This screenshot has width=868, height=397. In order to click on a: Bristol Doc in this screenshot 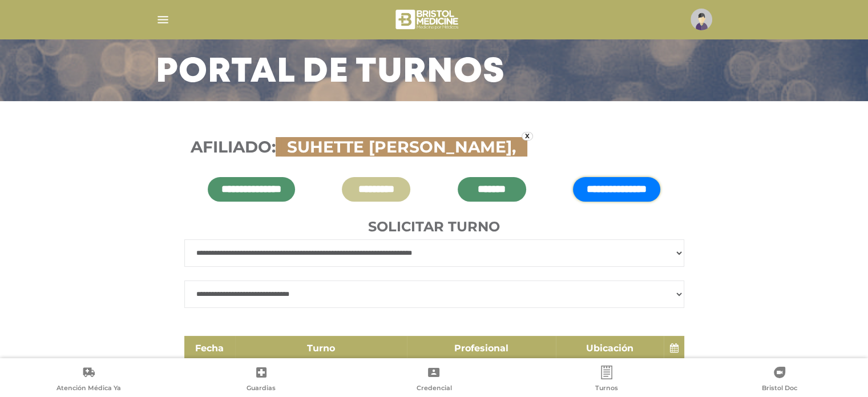, I will do `click(779, 380)`.